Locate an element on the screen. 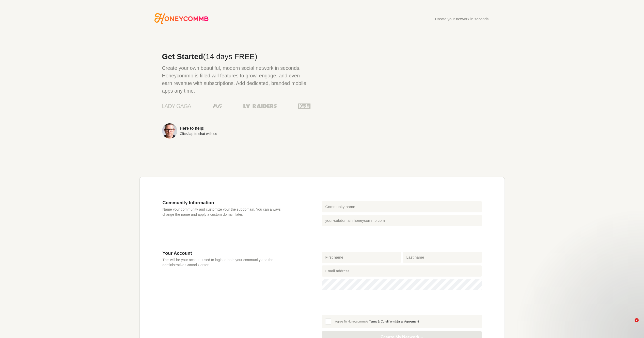  input: Last name is located at coordinates (443, 258).